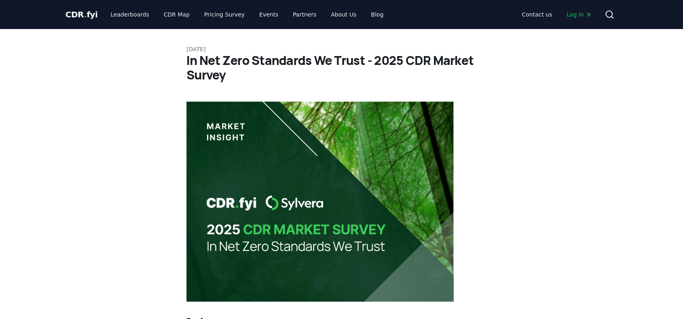 The height and width of the screenshot is (319, 683). Describe the element at coordinates (579, 15) in the screenshot. I see `span: Log in` at that location.